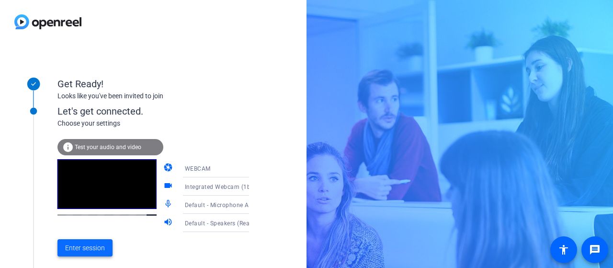 This screenshot has width=613, height=268. What do you see at coordinates (153, 84) in the screenshot?
I see `div: Get Ready!` at bounding box center [153, 84].